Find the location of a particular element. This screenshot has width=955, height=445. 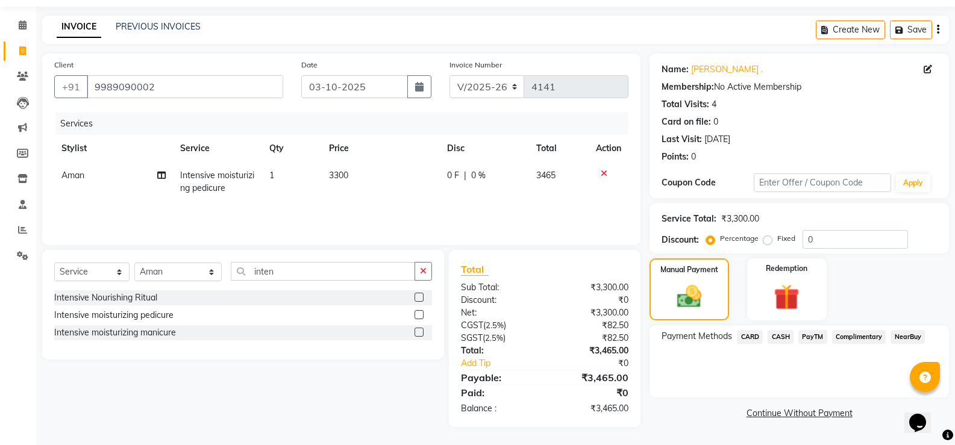

div: Intensive moisturizing pedicure is located at coordinates (114, 315).